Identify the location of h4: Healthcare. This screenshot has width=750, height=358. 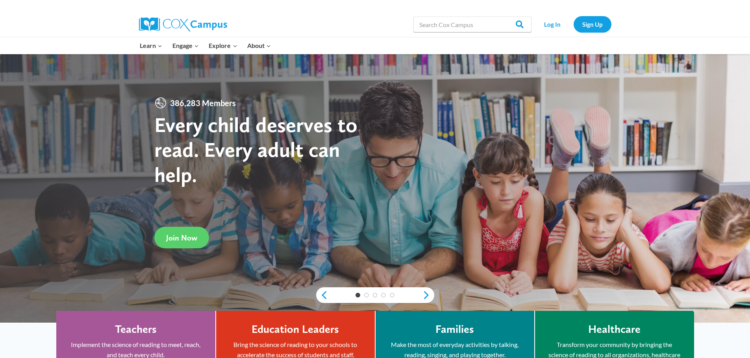
(614, 330).